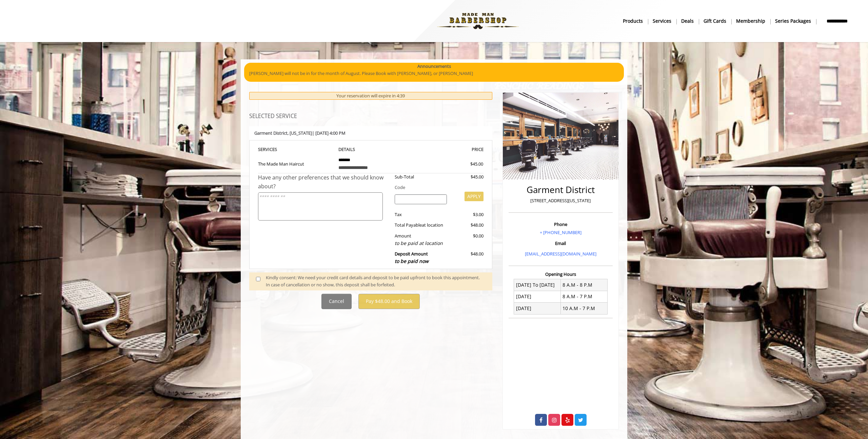 This screenshot has height=439, width=868. Describe the element at coordinates (412, 258) in the screenshot. I see `b: Deposit Amount` at that location.